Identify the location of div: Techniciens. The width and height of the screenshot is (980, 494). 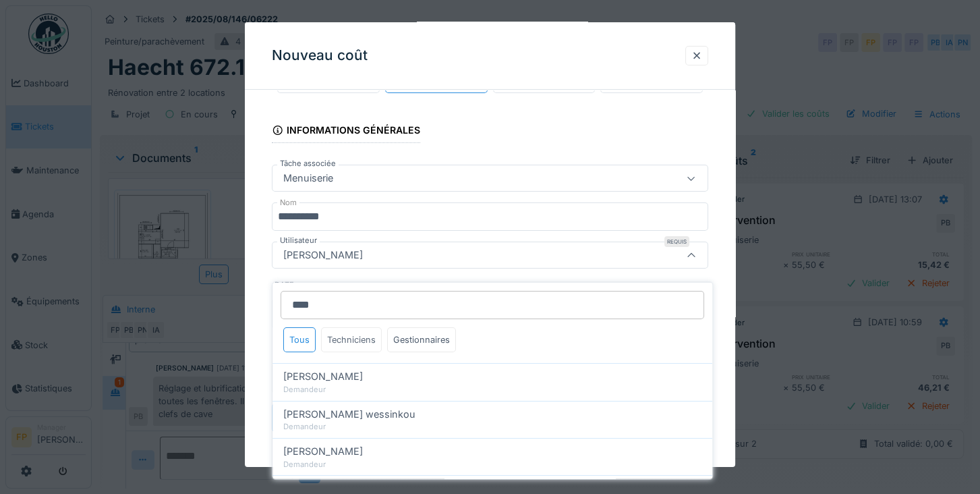
(351, 339).